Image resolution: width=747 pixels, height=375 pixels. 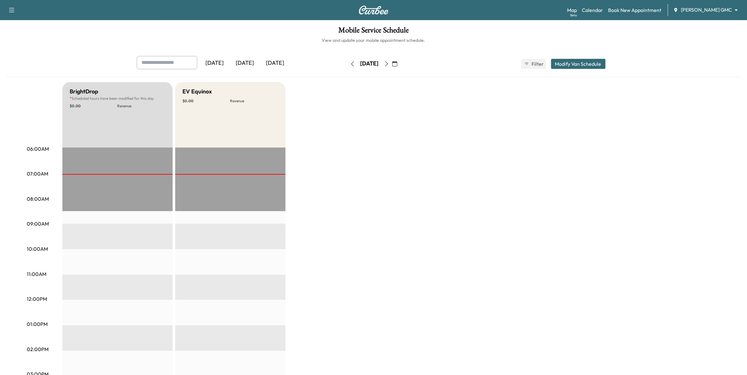 I want to click on p: 12:00PM, so click(x=37, y=299).